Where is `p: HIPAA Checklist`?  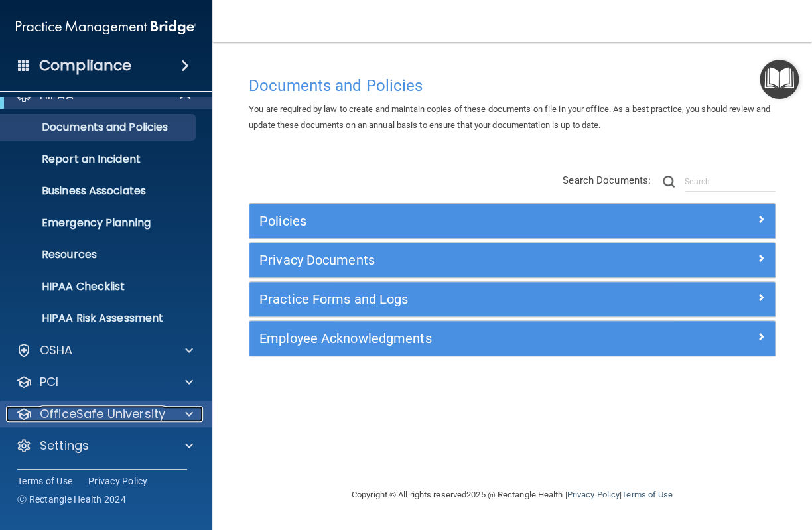
p: HIPAA Checklist is located at coordinates (99, 287).